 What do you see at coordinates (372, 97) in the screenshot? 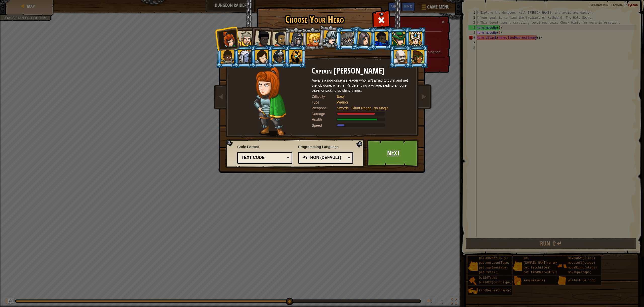
I see `div: Easy` at bounding box center [372, 97].